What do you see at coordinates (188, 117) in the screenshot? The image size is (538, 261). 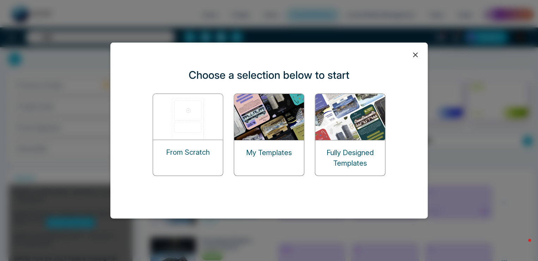 I see `img: start-from-scratch.png` at bounding box center [188, 117].